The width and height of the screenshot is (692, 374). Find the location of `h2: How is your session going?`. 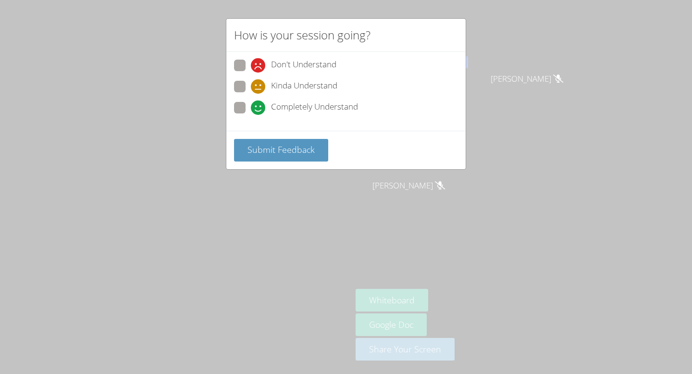

h2: How is your session going? is located at coordinates (302, 35).